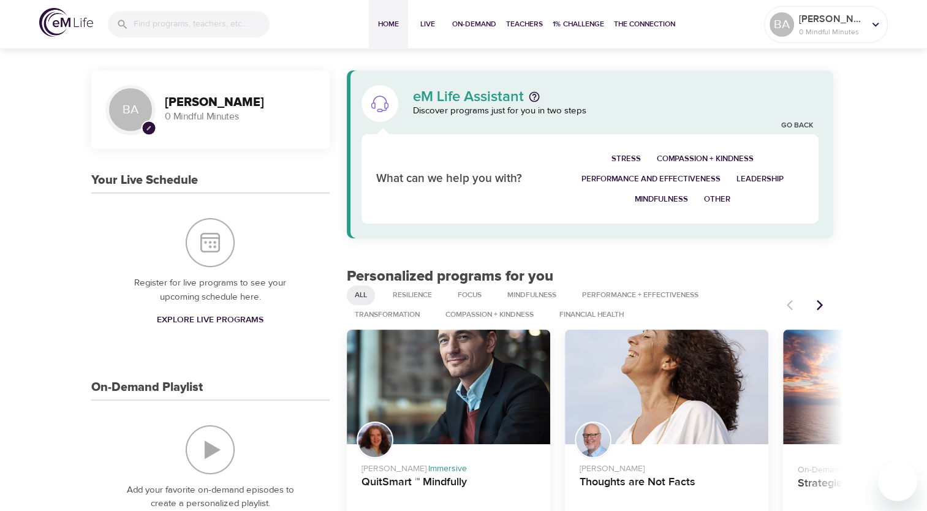  Describe the element at coordinates (461, 179) in the screenshot. I see `p: What can we help you with?` at that location.